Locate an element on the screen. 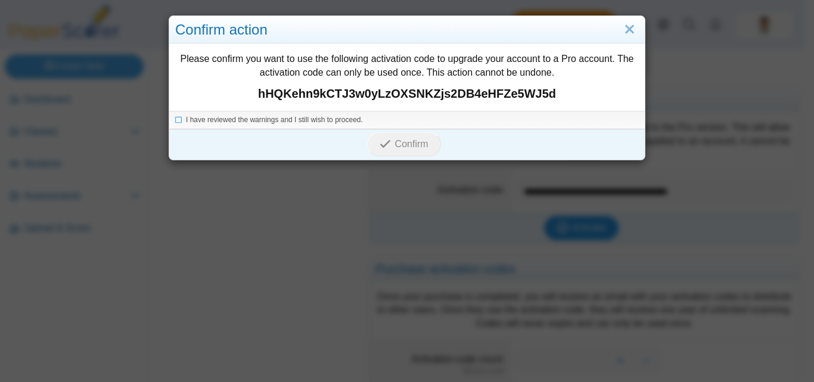  a: Close is located at coordinates (629, 30).